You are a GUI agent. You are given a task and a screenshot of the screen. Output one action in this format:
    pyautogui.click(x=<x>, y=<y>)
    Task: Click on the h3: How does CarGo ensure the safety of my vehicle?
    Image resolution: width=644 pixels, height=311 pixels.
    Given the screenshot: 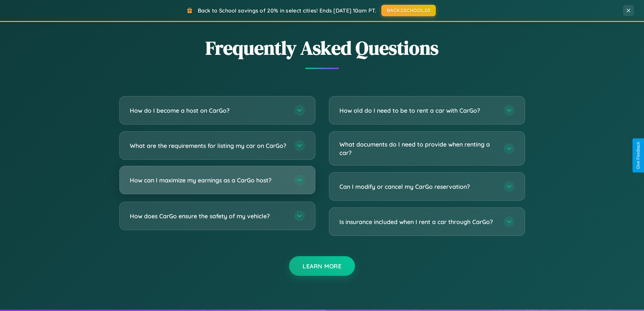 What is the action you would take?
    pyautogui.click(x=208, y=215)
    